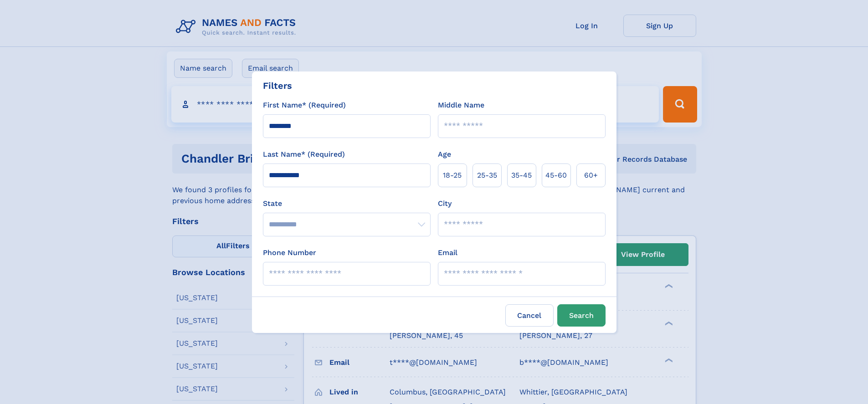 Image resolution: width=868 pixels, height=404 pixels. Describe the element at coordinates (347, 204) in the screenshot. I see `label: State` at that location.